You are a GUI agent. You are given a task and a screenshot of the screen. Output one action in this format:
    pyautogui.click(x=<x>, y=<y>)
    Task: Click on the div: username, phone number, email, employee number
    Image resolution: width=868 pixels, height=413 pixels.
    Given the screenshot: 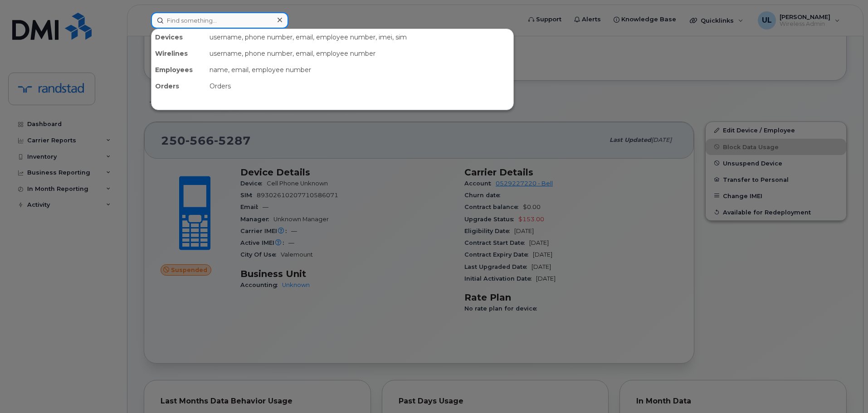 What is the action you would take?
    pyautogui.click(x=360, y=53)
    